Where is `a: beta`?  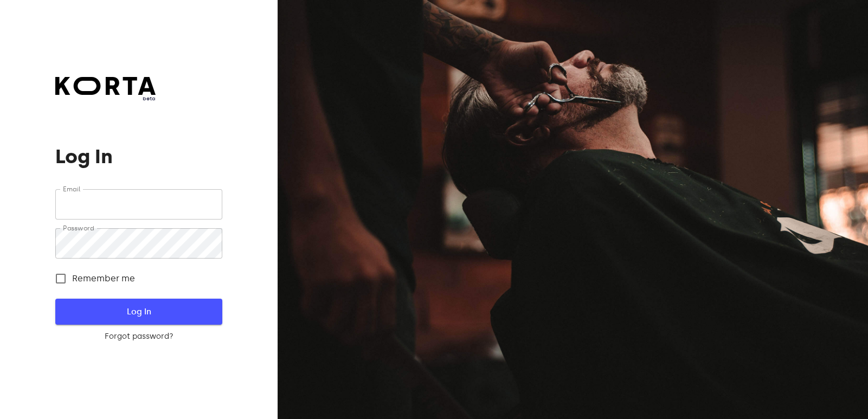
a: beta is located at coordinates (105, 90).